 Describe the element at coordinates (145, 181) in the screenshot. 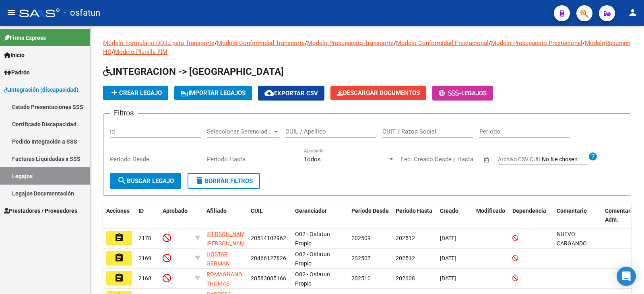

I see `span: Buscar Legajo` at that location.